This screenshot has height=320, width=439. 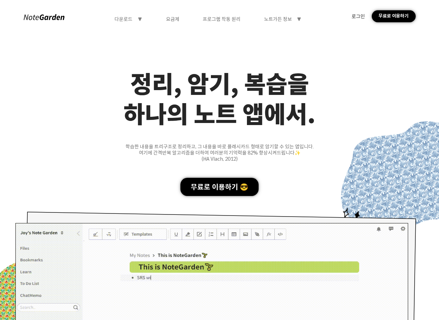 What do you see at coordinates (124, 19) in the screenshot?
I see `div: 다운로드` at bounding box center [124, 19].